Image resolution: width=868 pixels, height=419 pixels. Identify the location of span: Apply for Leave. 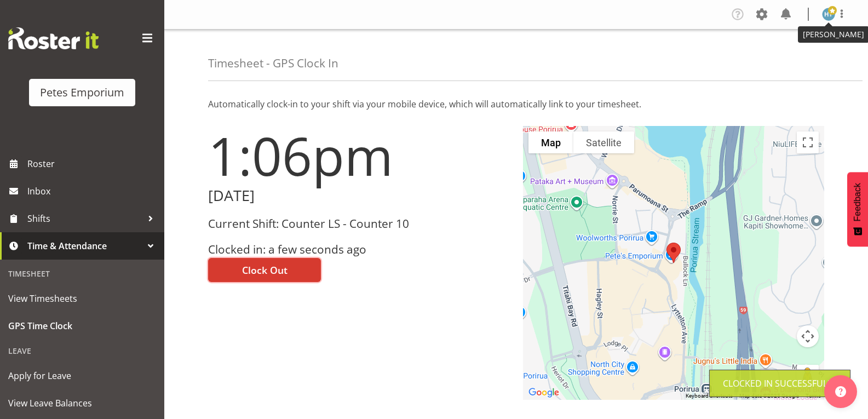
(82, 375).